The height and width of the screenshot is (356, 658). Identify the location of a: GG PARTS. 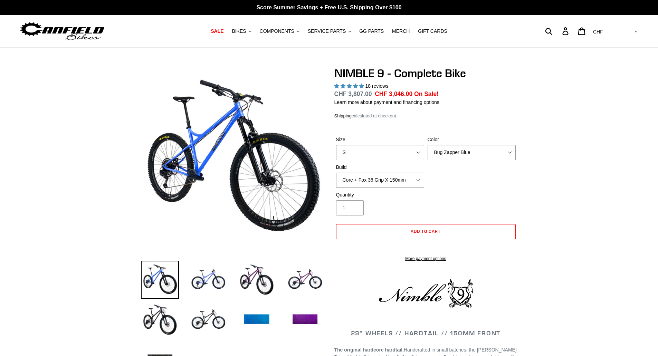
(371, 31).